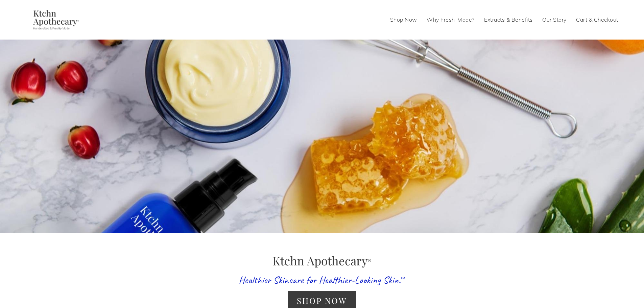 This screenshot has width=644, height=308. I want to click on a: Extracts & Benefits, so click(509, 20).